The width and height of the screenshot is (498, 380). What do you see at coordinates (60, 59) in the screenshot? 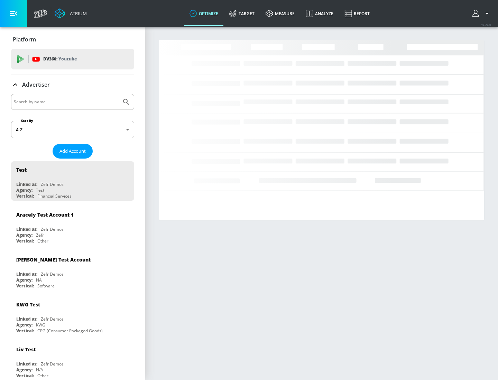
I see `p: DV360:` at bounding box center [60, 59].